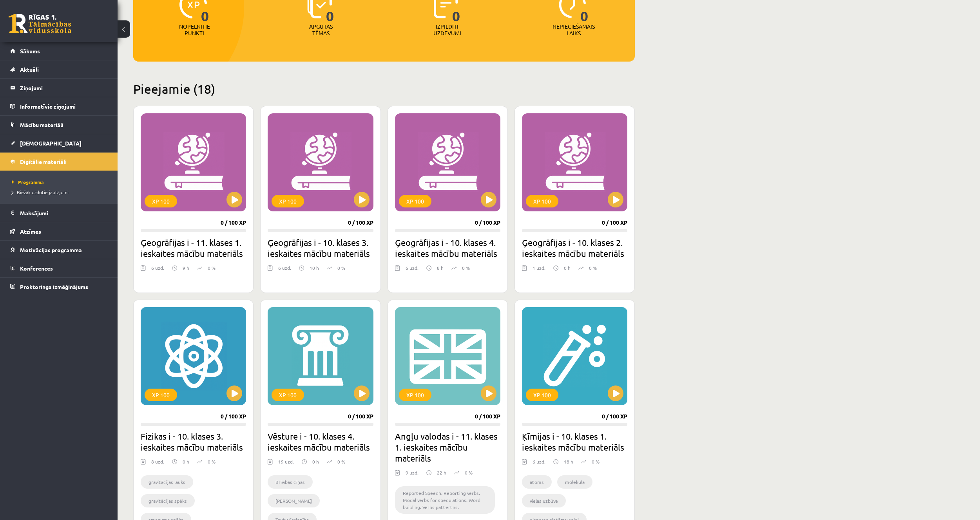  Describe the element at coordinates (59, 88) in the screenshot. I see `a: Ziņojumi` at that location.